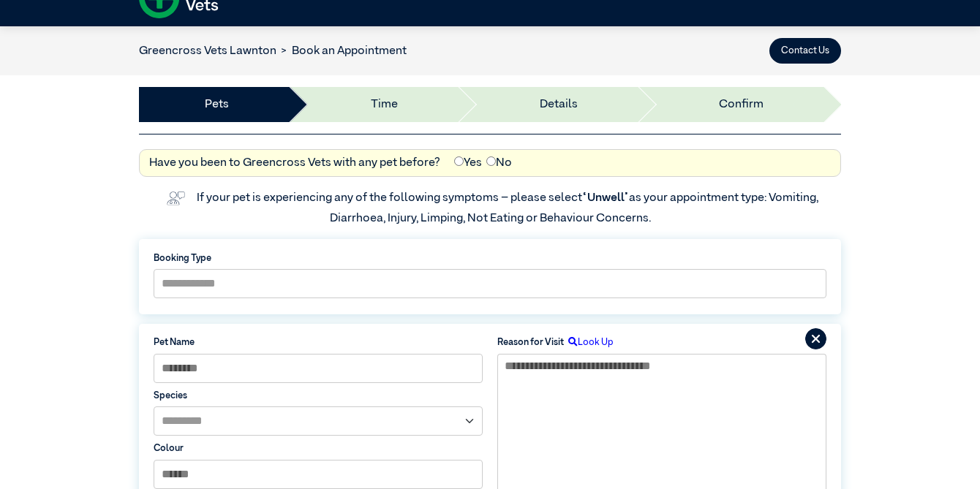 This screenshot has width=980, height=489. I want to click on label: Yes, so click(468, 163).